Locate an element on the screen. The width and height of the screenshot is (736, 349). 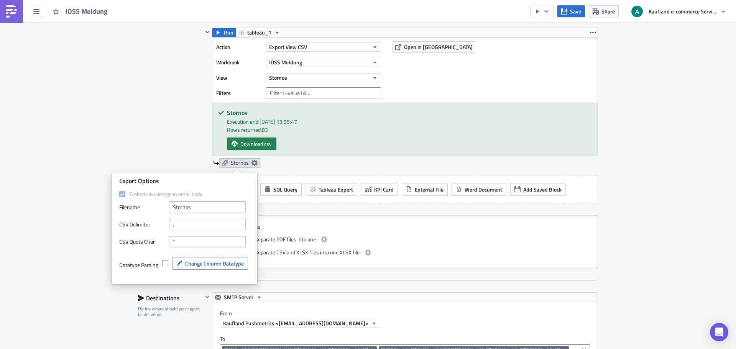
button: IOSS Meldung is located at coordinates (324, 63).